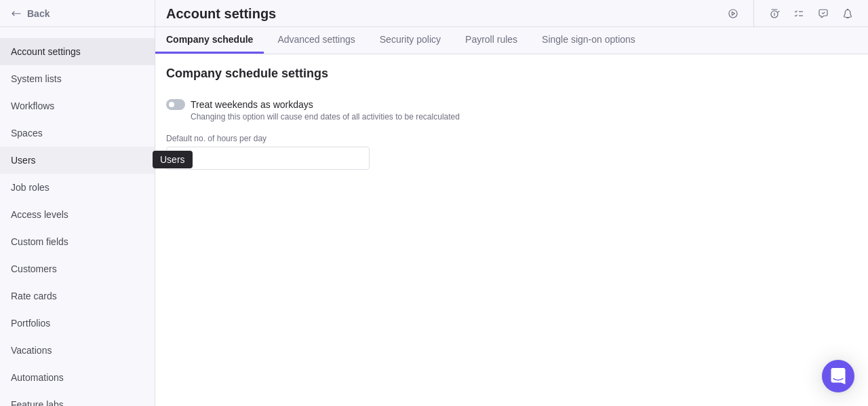 The image size is (868, 406). Describe the element at coordinates (77, 160) in the screenshot. I see `span: Users` at that location.